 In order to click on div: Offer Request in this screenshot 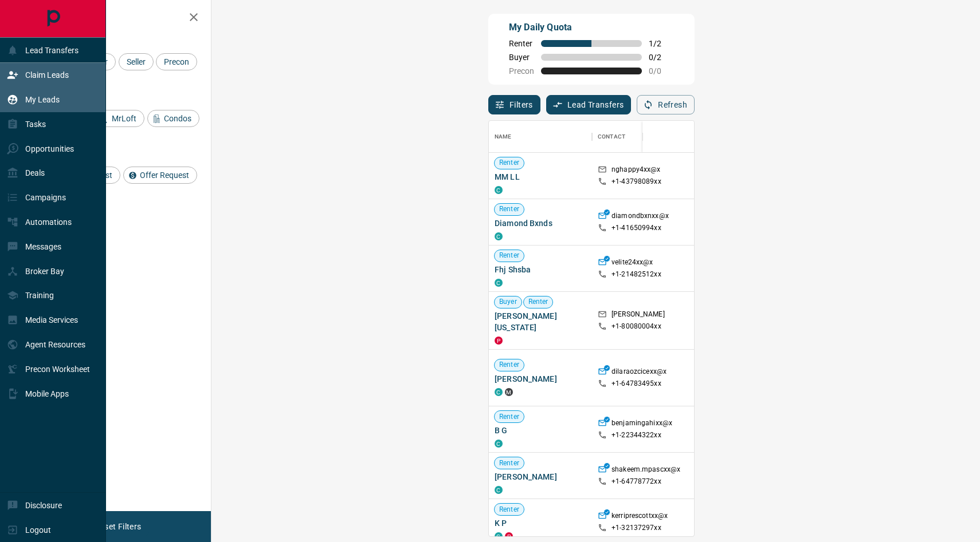, I will do `click(160, 175)`.